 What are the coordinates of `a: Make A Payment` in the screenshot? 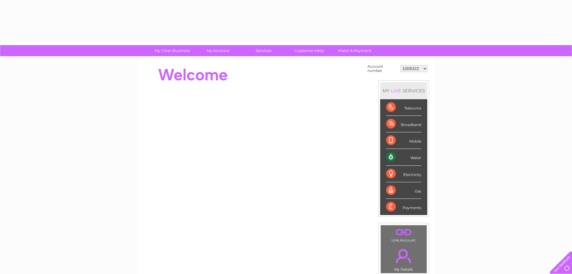 It's located at (355, 50).